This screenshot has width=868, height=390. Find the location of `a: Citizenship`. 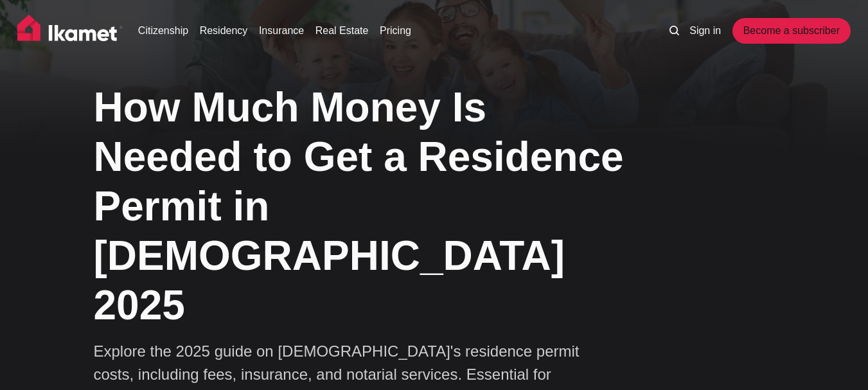

a: Citizenship is located at coordinates (163, 31).